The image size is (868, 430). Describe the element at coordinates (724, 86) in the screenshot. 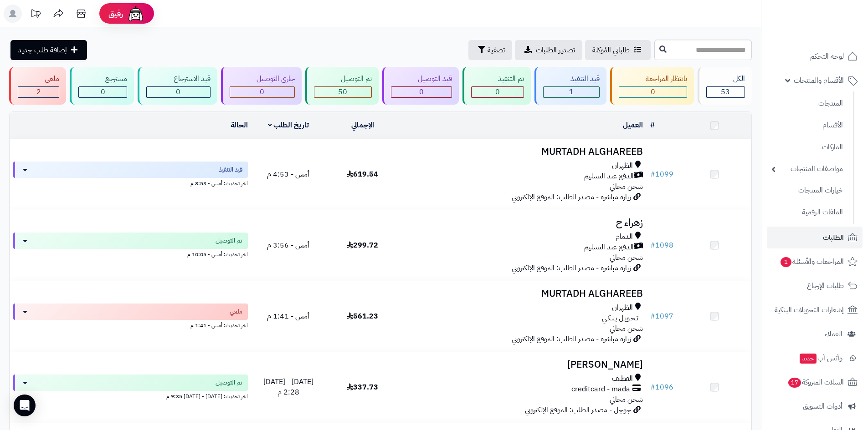

I see `a: الكل53` at that location.